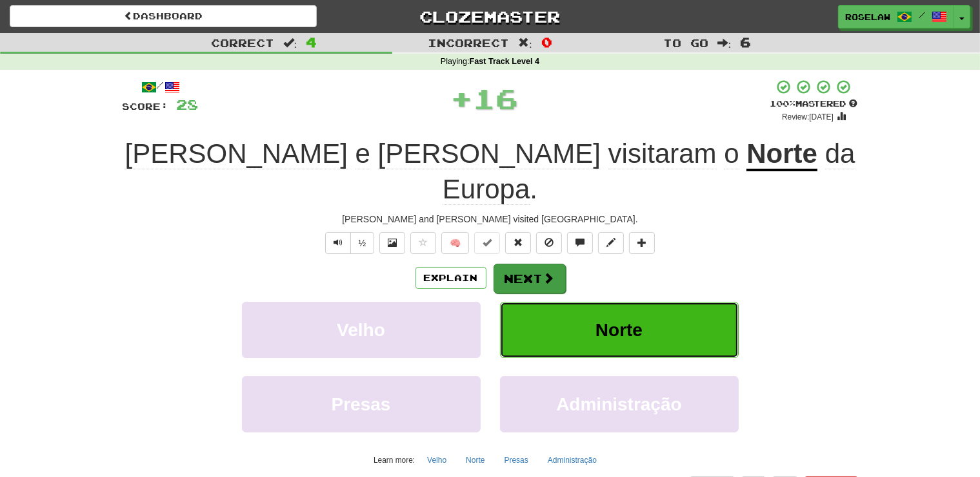 The width and height of the screenshot is (980, 477). I want to click on button: ½, so click(362, 242).